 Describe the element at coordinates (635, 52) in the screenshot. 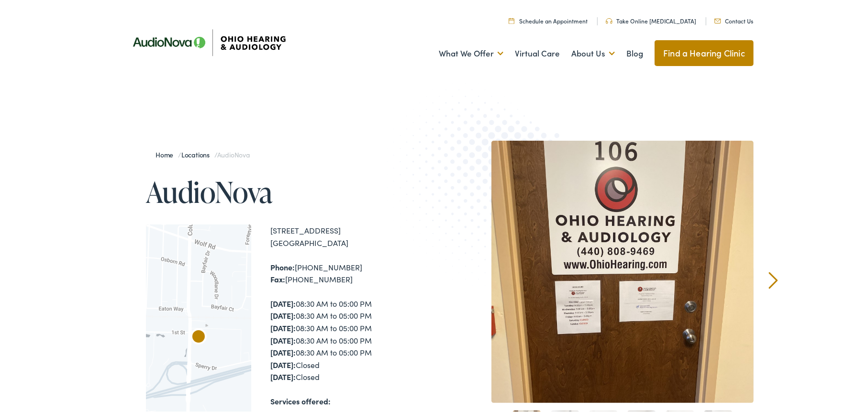

I see `a: Blog` at that location.